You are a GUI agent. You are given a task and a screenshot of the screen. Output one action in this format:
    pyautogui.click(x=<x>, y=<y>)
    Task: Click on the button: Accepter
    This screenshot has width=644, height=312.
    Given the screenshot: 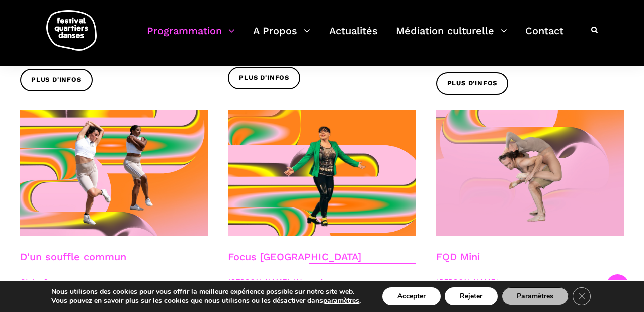 What is the action you would take?
    pyautogui.click(x=412, y=296)
    